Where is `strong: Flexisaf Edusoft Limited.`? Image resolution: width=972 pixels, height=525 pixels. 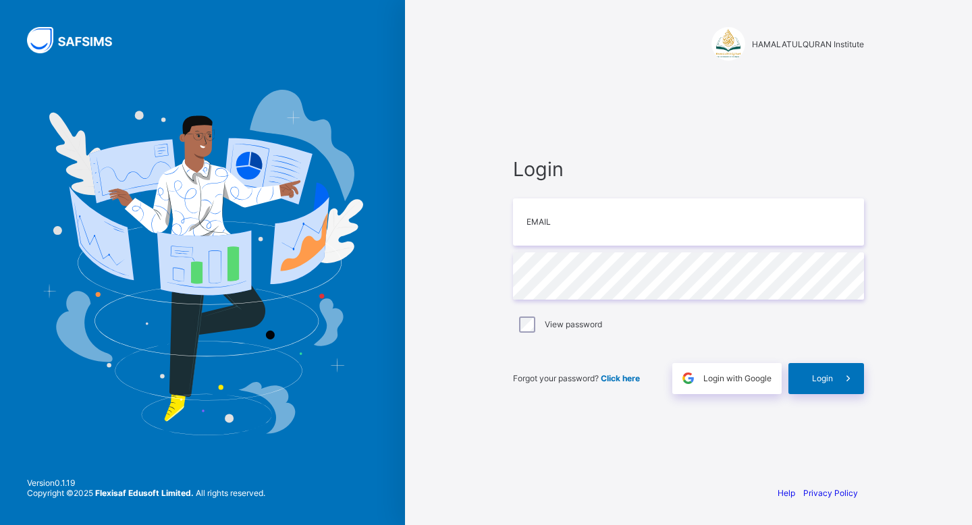
strong: Flexisaf Edusoft Limited. is located at coordinates (144, 493).